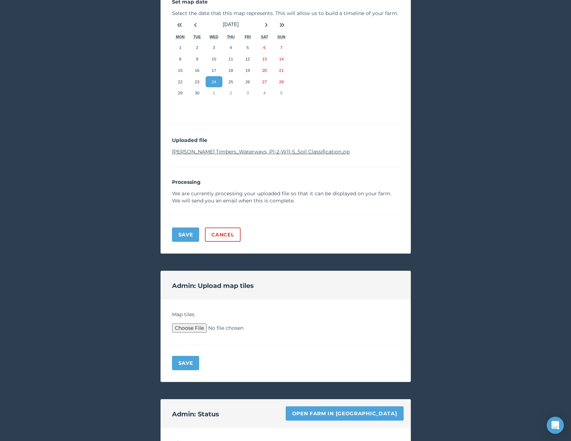 Image resolution: width=571 pixels, height=441 pixels. I want to click on abbr: 25 September 2025, so click(231, 81).